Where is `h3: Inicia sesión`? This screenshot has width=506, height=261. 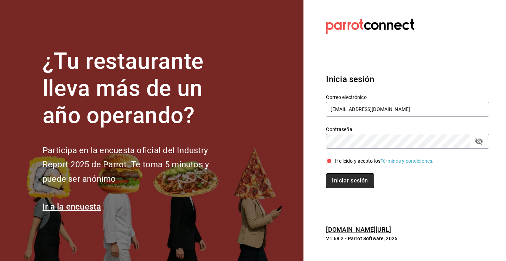
h3: Inicia sesión is located at coordinates (408, 79).